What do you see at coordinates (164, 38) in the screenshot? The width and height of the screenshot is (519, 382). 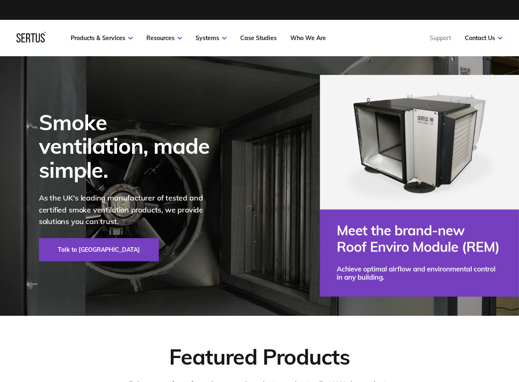 I see `a: Resources` at bounding box center [164, 38].